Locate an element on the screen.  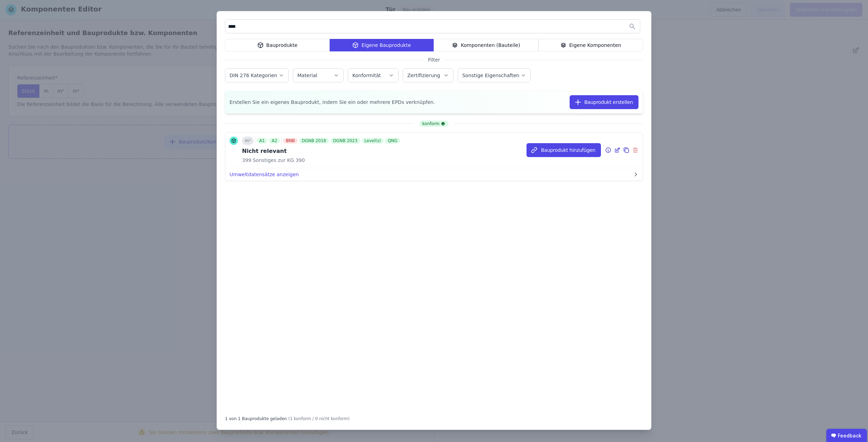
div: Nicht relevant is located at coordinates (321, 151).